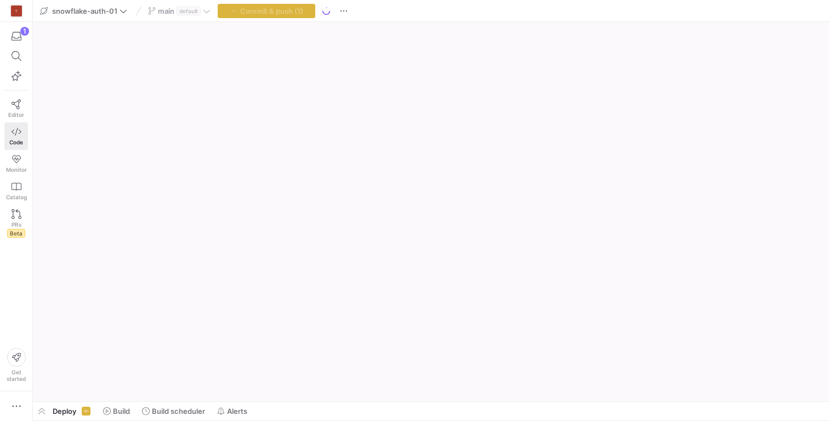 The image size is (829, 421). What do you see at coordinates (232, 411) in the screenshot?
I see `button: Alerts` at bounding box center [232, 411].